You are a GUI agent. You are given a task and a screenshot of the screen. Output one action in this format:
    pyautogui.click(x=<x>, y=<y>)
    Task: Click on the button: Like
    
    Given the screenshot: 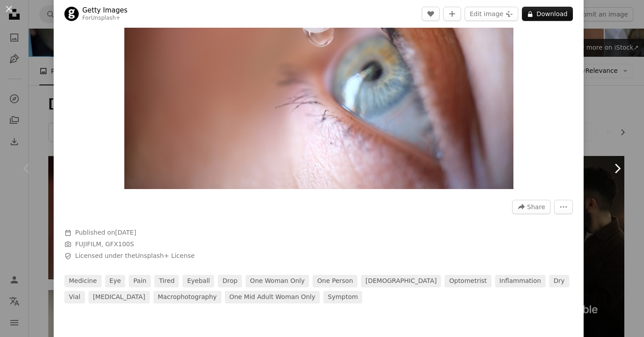 What is the action you would take?
    pyautogui.click(x=431, y=14)
    